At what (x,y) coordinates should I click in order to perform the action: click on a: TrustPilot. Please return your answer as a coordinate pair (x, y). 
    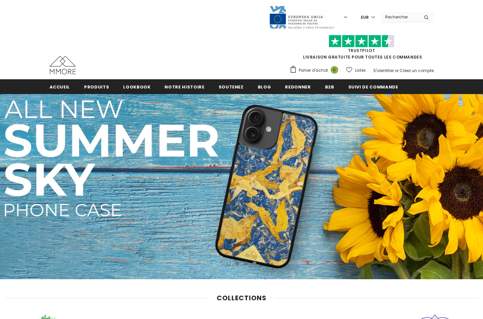
    Looking at the image, I should click on (362, 50).